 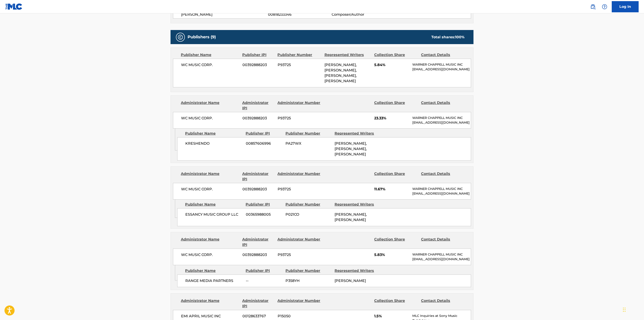 What do you see at coordinates (210, 316) in the screenshot?
I see `span: EMI APRIL MUSIC INC` at bounding box center [210, 316].